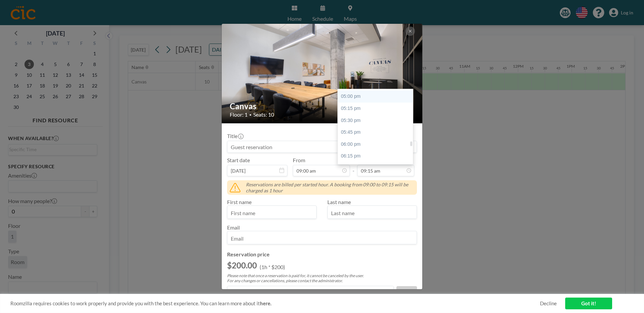 The height and width of the screenshot is (313, 644). Describe the element at coordinates (322, 255) in the screenshot. I see `h4: Reservation price` at that location.